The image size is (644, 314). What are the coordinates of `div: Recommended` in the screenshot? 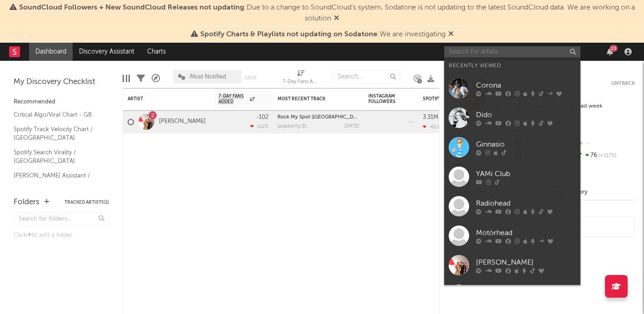 It's located at (61, 102).